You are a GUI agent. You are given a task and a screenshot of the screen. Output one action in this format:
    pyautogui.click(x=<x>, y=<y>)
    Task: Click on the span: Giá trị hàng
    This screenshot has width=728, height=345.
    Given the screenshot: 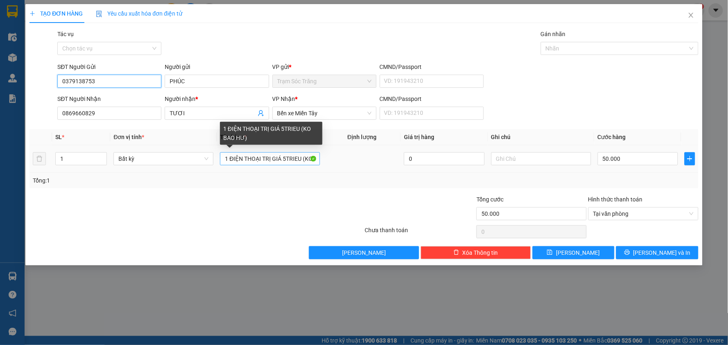 What is the action you would take?
    pyautogui.click(x=419, y=137)
    